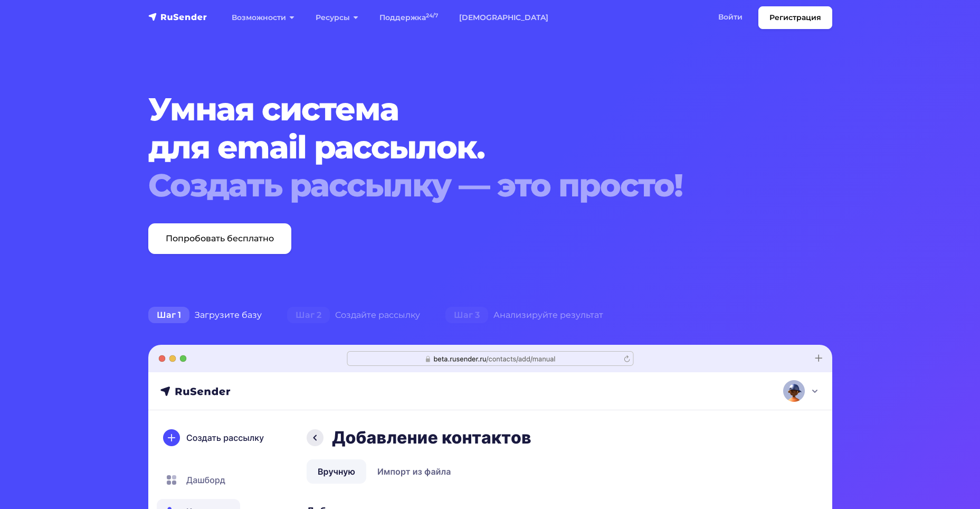  What do you see at coordinates (466, 315) in the screenshot?
I see `span: Шаг 3` at bounding box center [466, 315].